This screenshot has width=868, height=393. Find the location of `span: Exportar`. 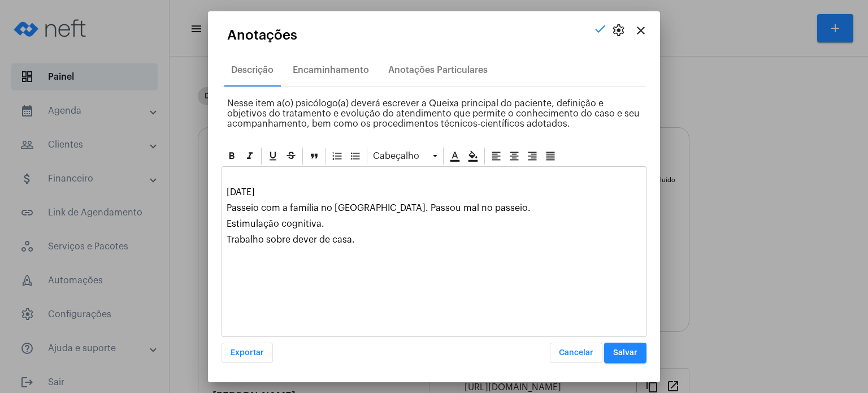

span: Exportar is located at coordinates (247, 353).